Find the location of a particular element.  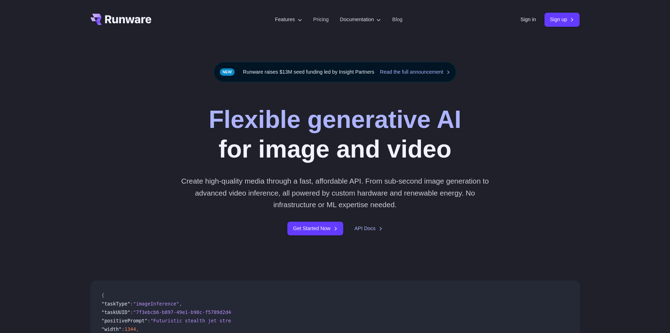

span: "taskUUID" is located at coordinates (116, 312).